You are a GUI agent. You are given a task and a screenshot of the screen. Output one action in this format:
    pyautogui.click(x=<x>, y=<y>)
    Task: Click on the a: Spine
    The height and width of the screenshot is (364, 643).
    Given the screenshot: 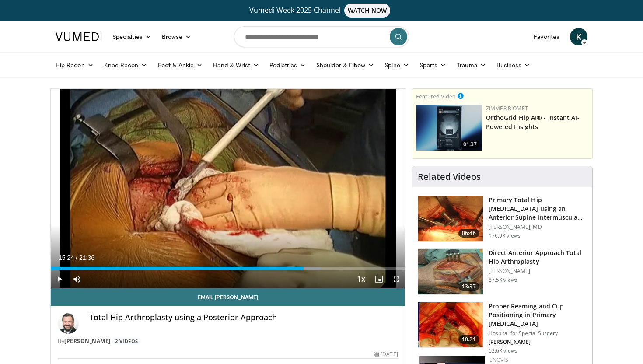 What is the action you would take?
    pyautogui.click(x=397, y=65)
    